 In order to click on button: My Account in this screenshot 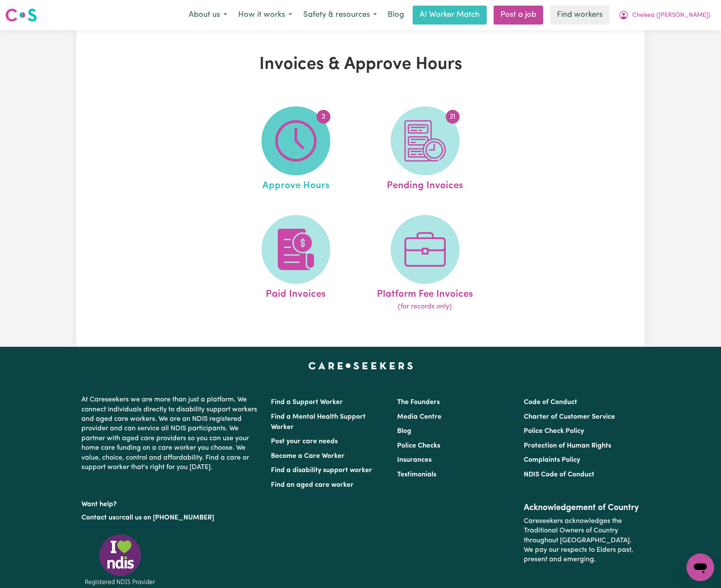, I will do `click(664, 15)`.